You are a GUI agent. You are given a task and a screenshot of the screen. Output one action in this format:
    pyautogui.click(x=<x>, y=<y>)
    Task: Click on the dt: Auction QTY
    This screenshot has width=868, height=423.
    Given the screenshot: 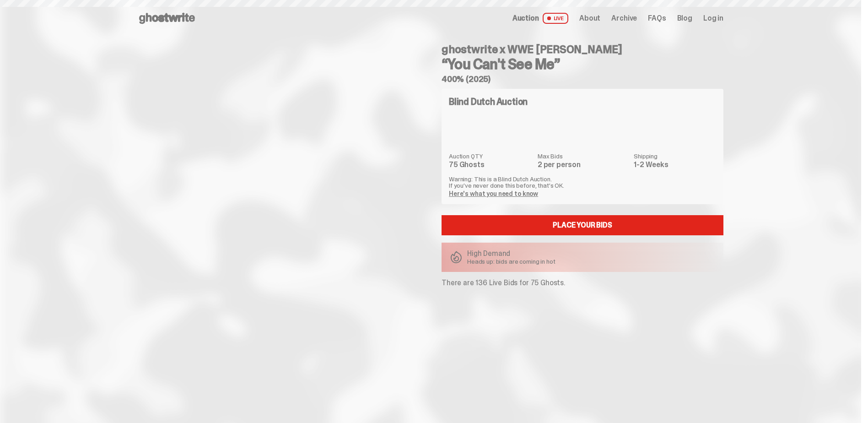 What is the action you would take?
    pyautogui.click(x=491, y=156)
    